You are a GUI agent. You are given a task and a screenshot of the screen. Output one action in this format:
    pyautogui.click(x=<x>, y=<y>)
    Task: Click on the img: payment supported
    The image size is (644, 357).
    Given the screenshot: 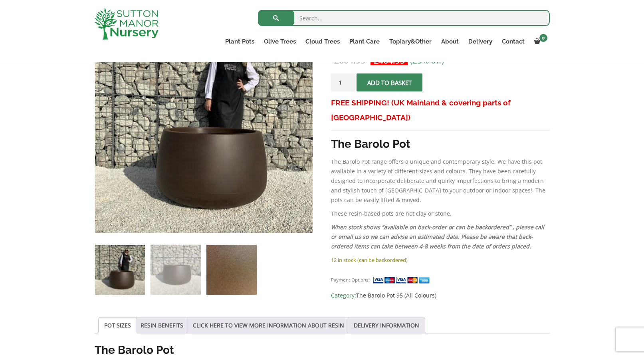 What is the action you would take?
    pyautogui.click(x=402, y=280)
    